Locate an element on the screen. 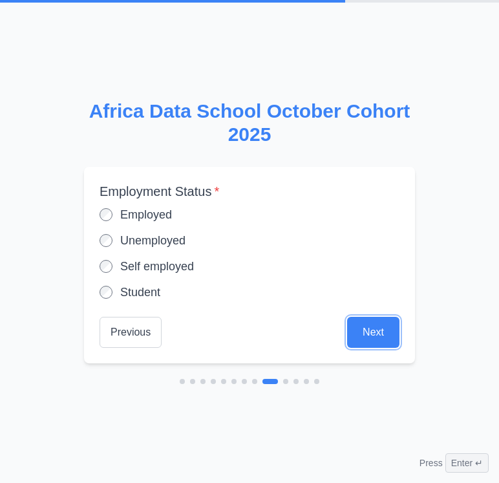 The width and height of the screenshot is (499, 483). label: Unemployed is located at coordinates (152, 240).